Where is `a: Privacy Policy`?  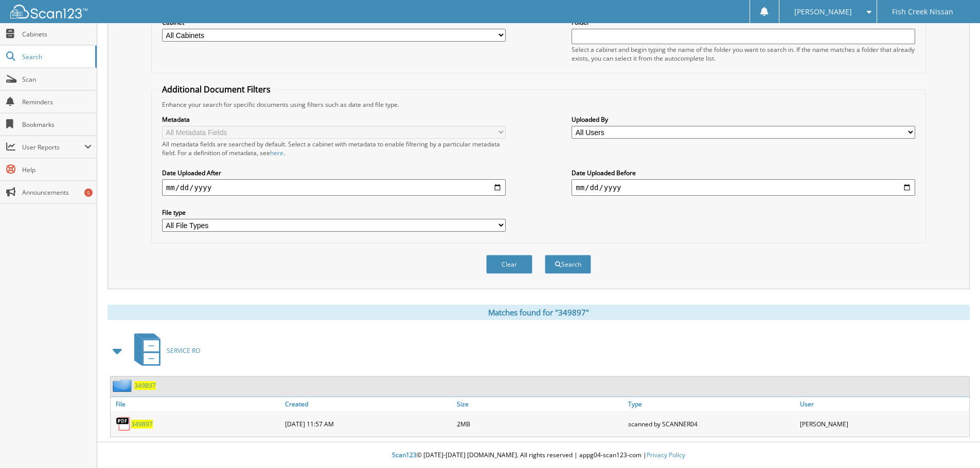 a: Privacy Policy is located at coordinates (666, 455).